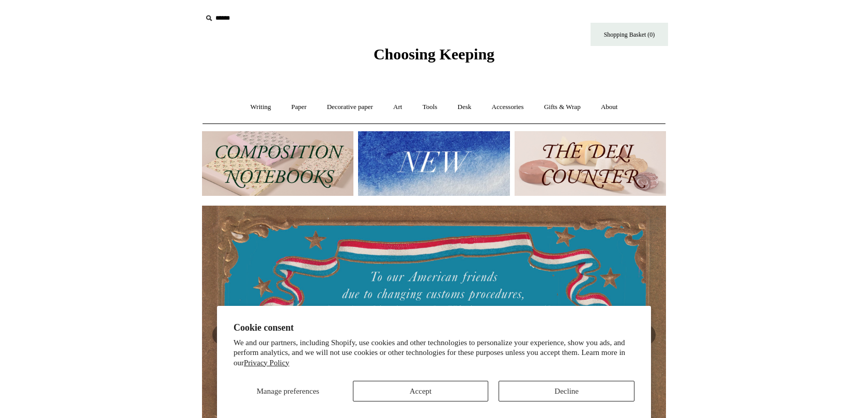 The width and height of the screenshot is (868, 418). Describe the element at coordinates (590, 163) in the screenshot. I see `a: The Deli Counter` at that location.